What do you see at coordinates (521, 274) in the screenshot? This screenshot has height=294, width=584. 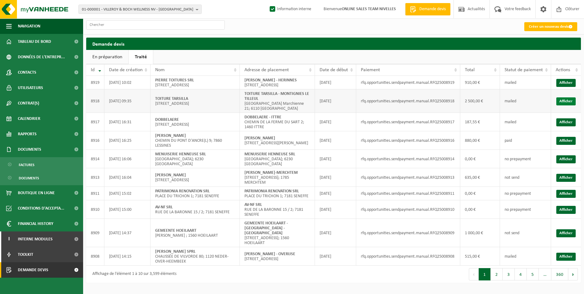 I see `button: 4` at bounding box center [521, 274].